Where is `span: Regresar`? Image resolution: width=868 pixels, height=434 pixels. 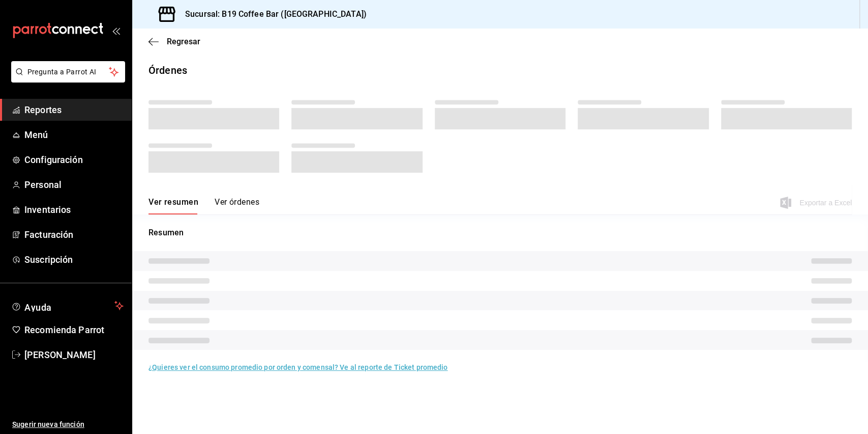
span: Regresar is located at coordinates (184, 41).